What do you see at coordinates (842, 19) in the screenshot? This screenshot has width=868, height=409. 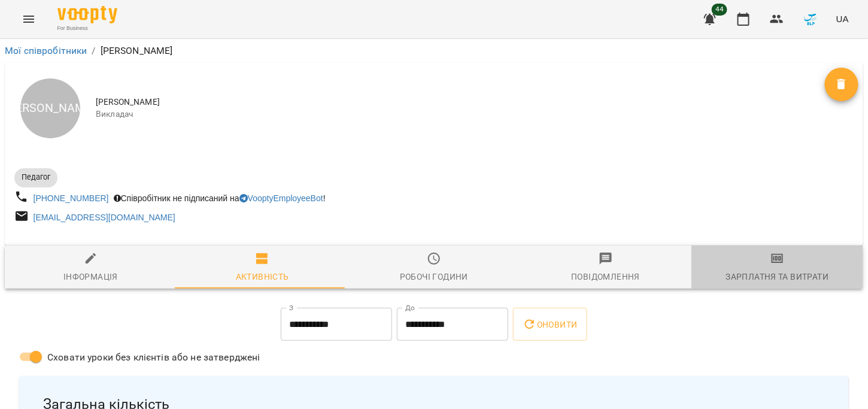 I see `button: UA` at bounding box center [842, 19].